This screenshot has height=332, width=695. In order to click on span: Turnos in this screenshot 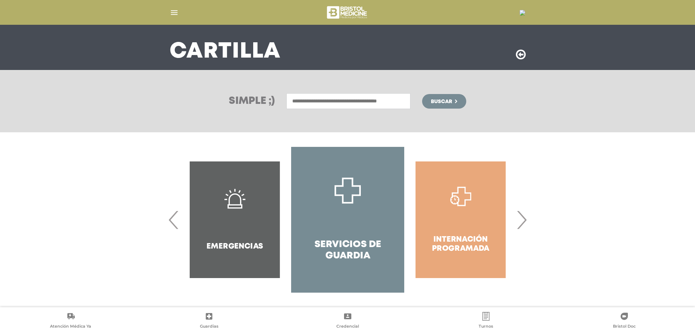, I will do `click(486, 327)`.